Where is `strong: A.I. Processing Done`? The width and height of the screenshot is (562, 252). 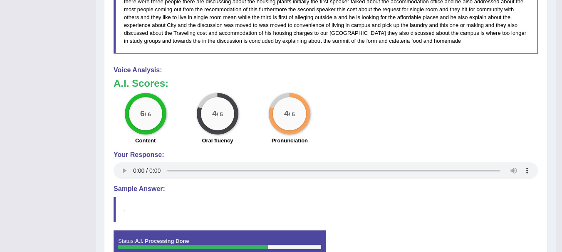 strong: A.I. Processing Done is located at coordinates (162, 241).